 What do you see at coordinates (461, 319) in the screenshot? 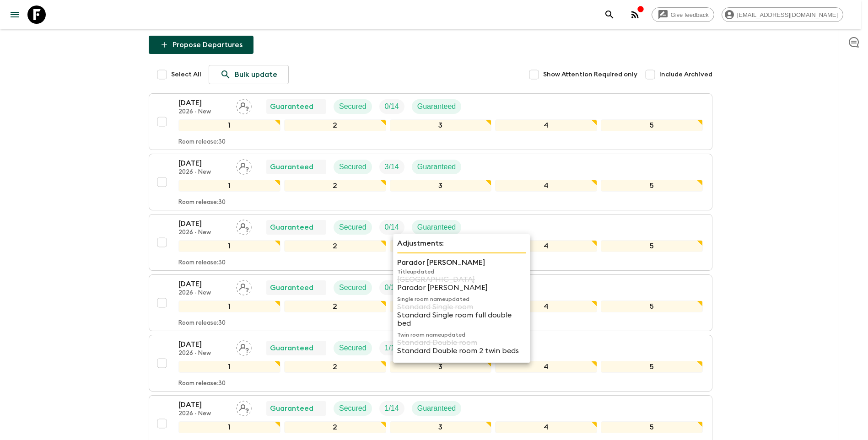
I see `p: Standard Single room full double bed` at bounding box center [461, 319].